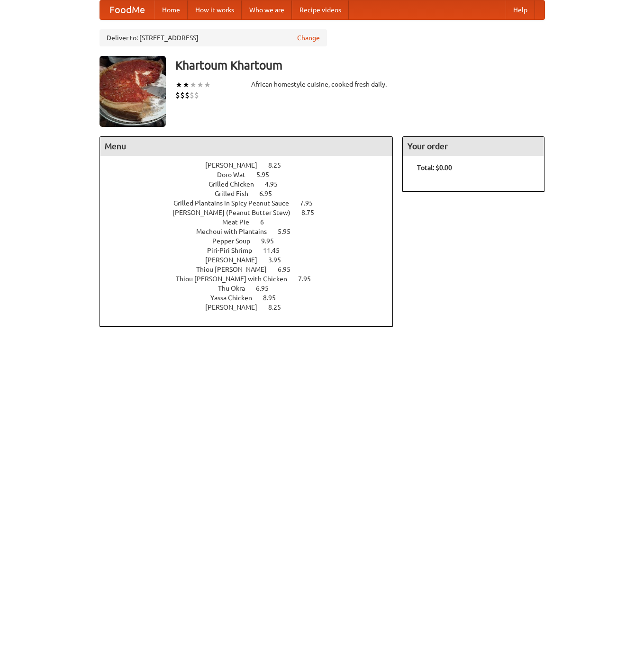 This screenshot has height=670, width=644. Describe the element at coordinates (252, 298) in the screenshot. I see `a: Yassa Chicken 8.95` at that location.